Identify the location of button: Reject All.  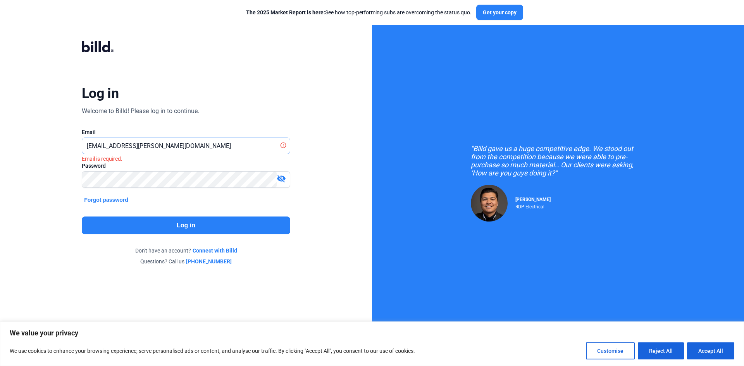
(660, 351).